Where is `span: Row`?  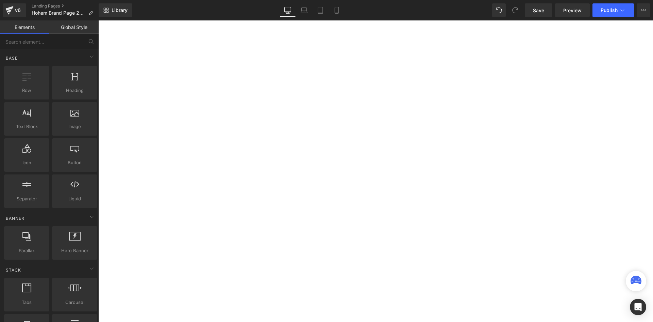 span: Row is located at coordinates (27, 90).